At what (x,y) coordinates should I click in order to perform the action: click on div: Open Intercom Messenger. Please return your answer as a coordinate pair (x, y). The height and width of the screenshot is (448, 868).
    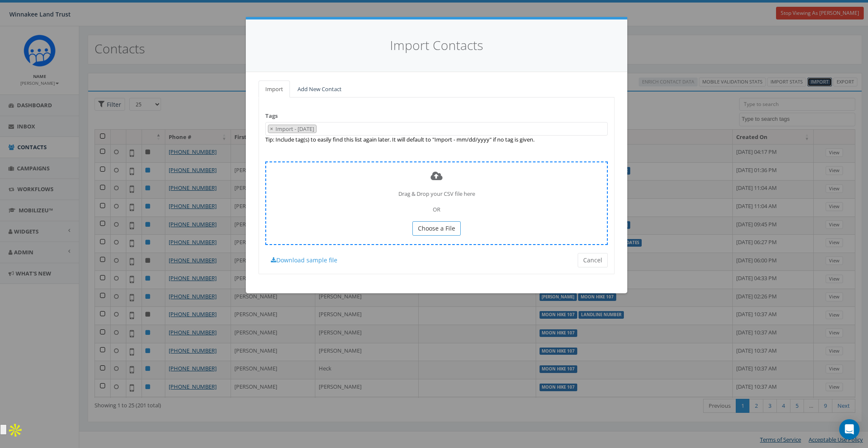
    Looking at the image, I should click on (850, 430).